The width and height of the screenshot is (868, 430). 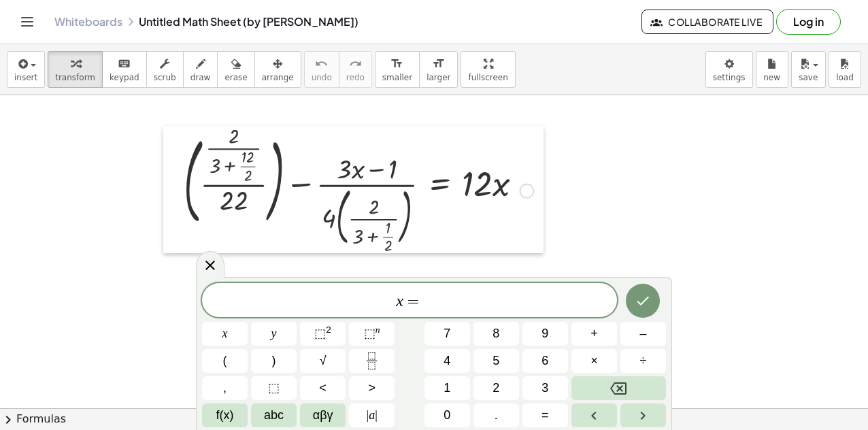 What do you see at coordinates (278, 69) in the screenshot?
I see `button: arrange` at bounding box center [278, 69].